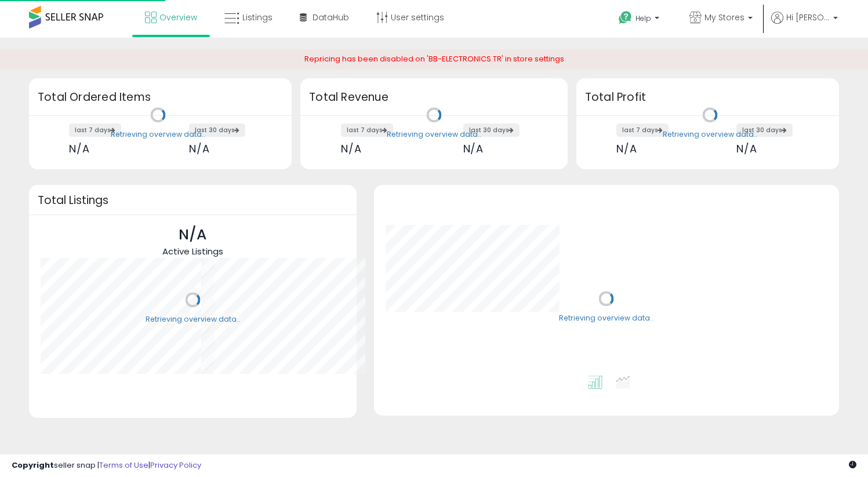  Describe the element at coordinates (178, 18) in the screenshot. I see `span: Overview` at that location.